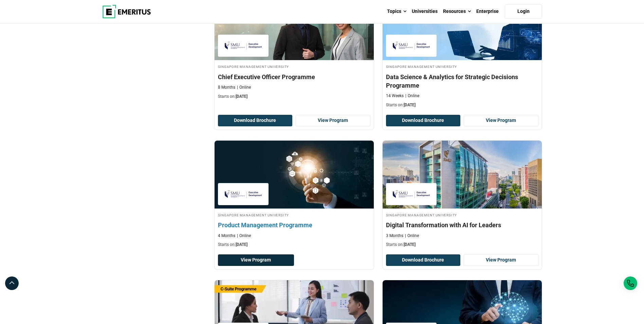  Describe the element at coordinates (227, 87) in the screenshot. I see `p: 8 Months` at that location.